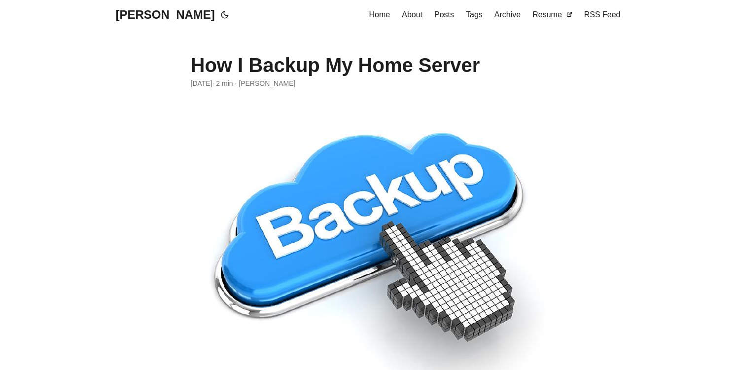 This screenshot has width=736, height=370. What do you see at coordinates (474, 14) in the screenshot?
I see `span: Tags` at bounding box center [474, 14].